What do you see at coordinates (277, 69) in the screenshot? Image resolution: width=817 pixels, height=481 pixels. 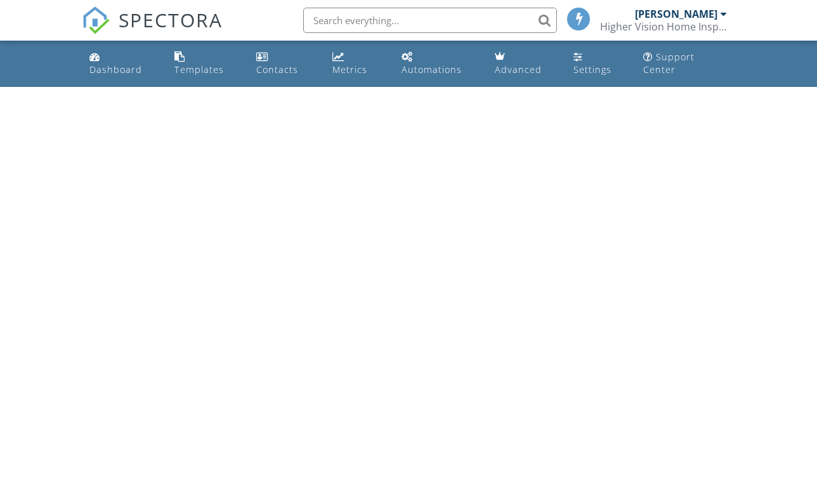 I see `div: Contacts` at bounding box center [277, 69].